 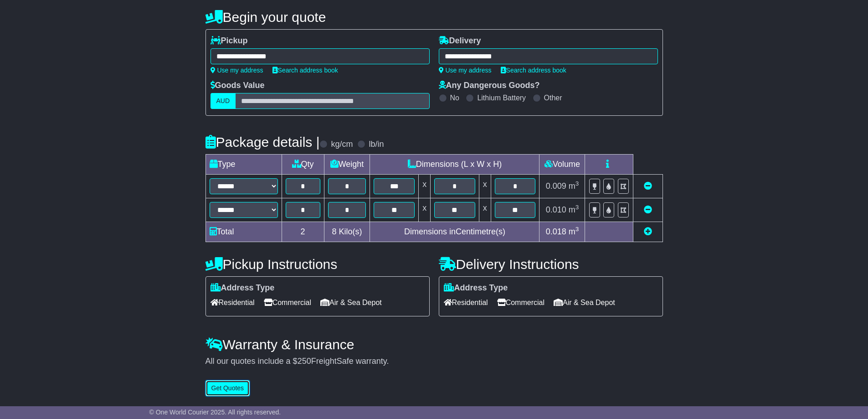 I want to click on td: Kilo(s), so click(x=347, y=232).